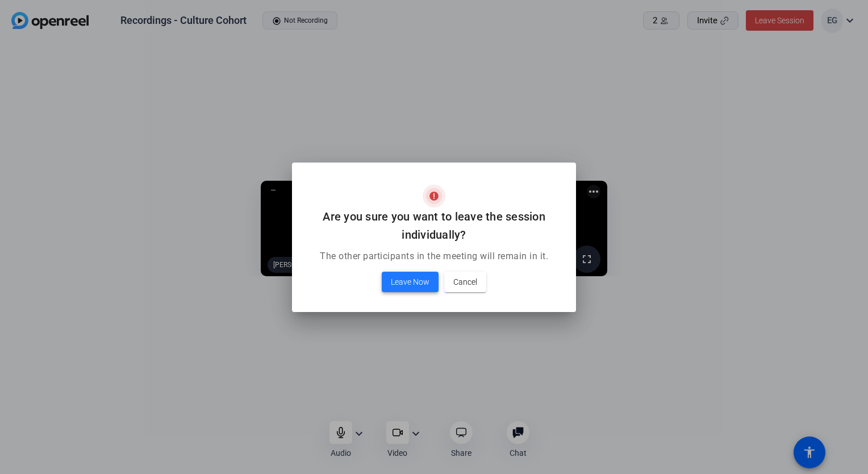 The width and height of the screenshot is (868, 474). I want to click on p: The other participants in the meeting will remain in it., so click(434, 256).